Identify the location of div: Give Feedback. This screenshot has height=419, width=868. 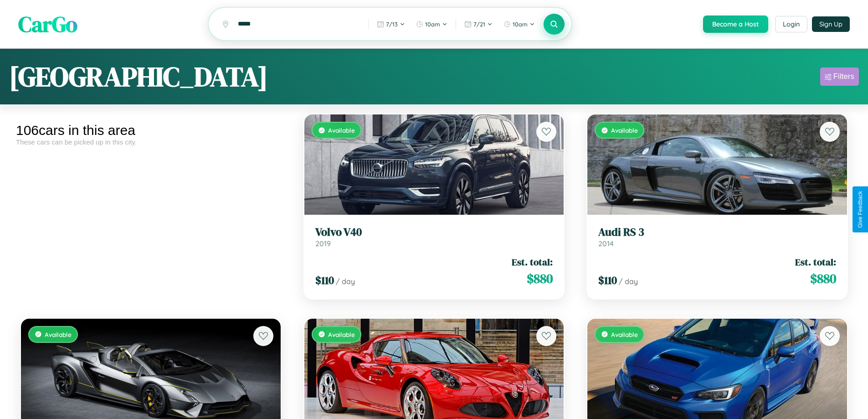
(860, 209).